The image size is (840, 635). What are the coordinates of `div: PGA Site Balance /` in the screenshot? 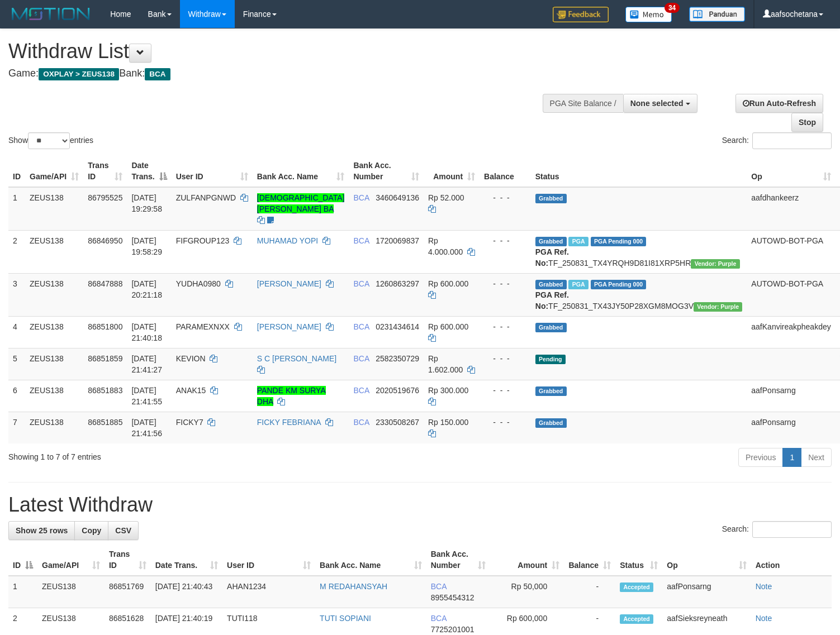 It's located at (582, 103).